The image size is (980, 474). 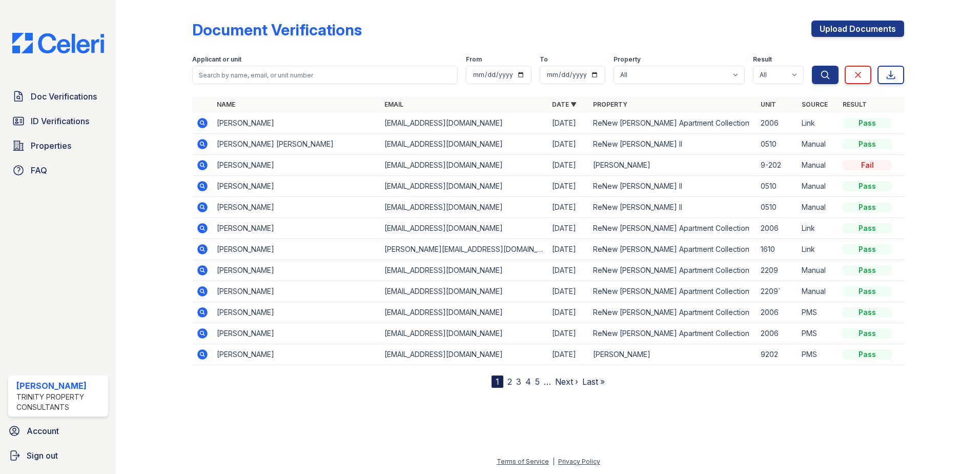 What do you see at coordinates (523, 461) in the screenshot?
I see `a: Terms of Service` at bounding box center [523, 461].